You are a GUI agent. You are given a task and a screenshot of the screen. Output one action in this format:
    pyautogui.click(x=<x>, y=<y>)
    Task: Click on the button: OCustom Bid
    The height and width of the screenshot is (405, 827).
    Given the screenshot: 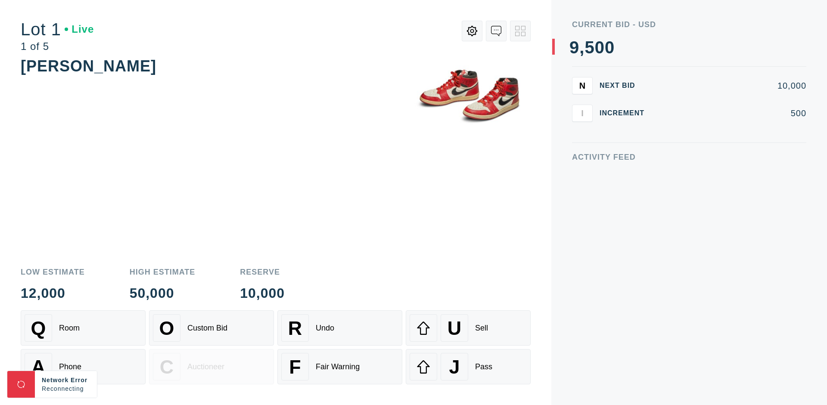 What is the action you would take?
    pyautogui.click(x=212, y=328)
    